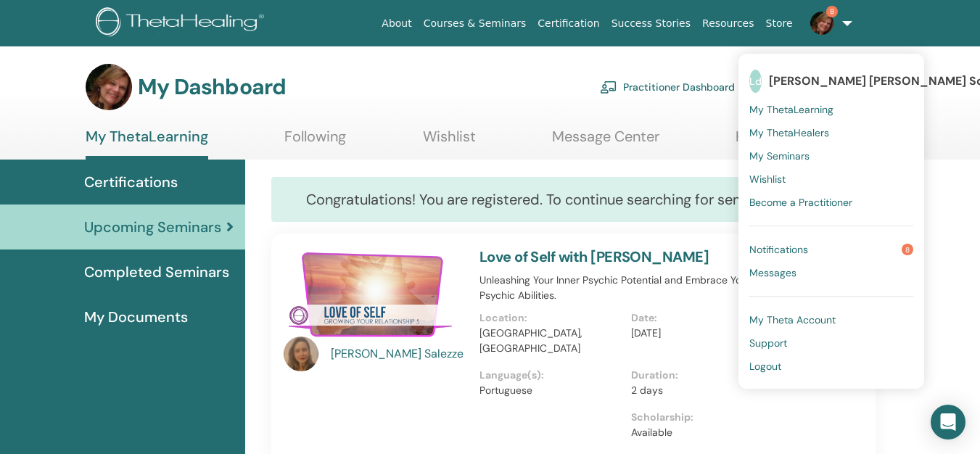 The image size is (980, 454). I want to click on a: Logout, so click(831, 366).